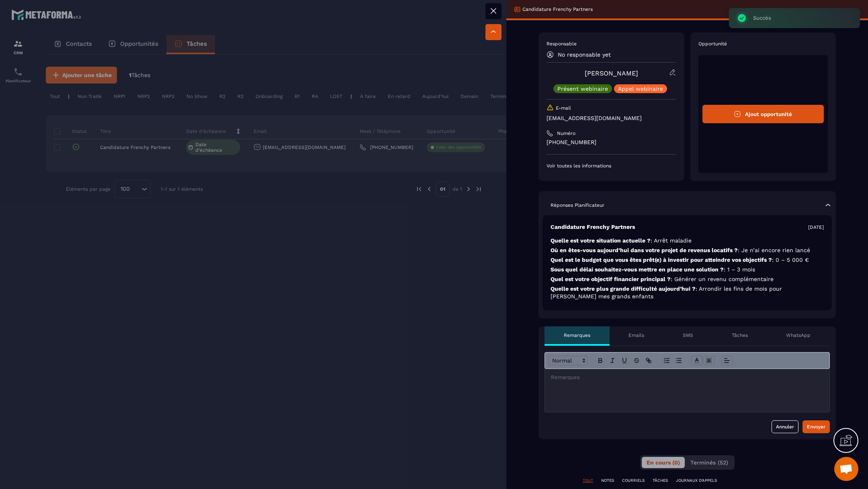 The height and width of the screenshot is (489, 868). What do you see at coordinates (687, 293) in the screenshot?
I see `p: Quelle est votre plus grande difficulté aujourd’hui ?` at bounding box center [687, 293].